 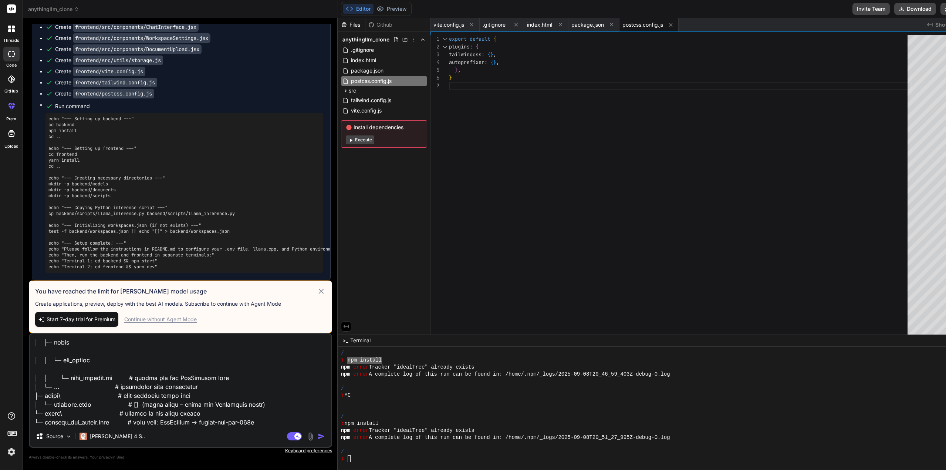 What do you see at coordinates (588, 25) in the screenshot?
I see `span: package.json` at bounding box center [588, 25].